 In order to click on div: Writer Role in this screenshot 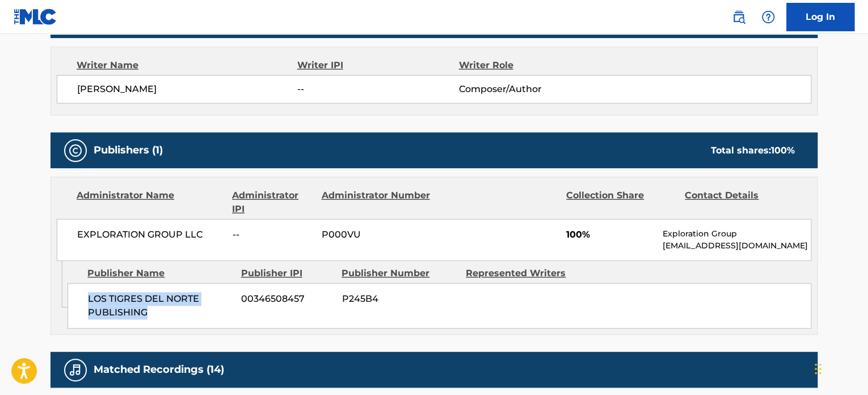, I will do `click(531, 65)`.